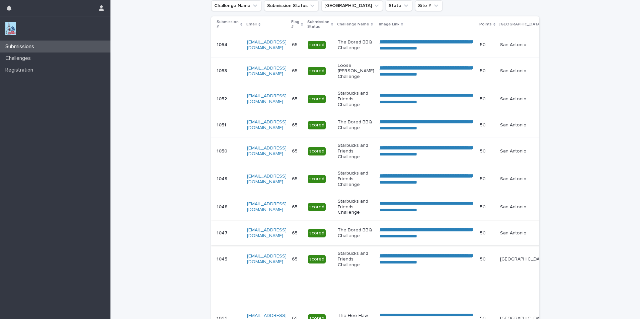 This screenshot has width=640, height=319. I want to click on p: 1052, so click(222, 98).